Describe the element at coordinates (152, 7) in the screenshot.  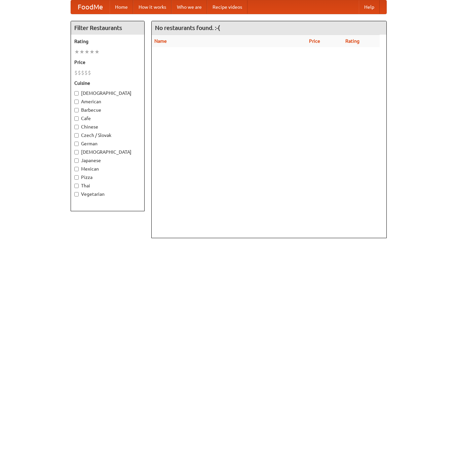
I see `a: How it works` at that location.